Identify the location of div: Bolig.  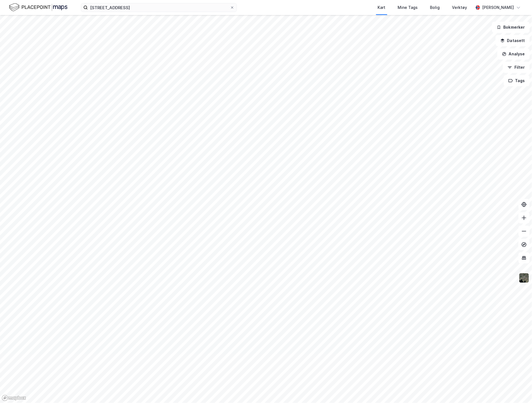
(435, 8).